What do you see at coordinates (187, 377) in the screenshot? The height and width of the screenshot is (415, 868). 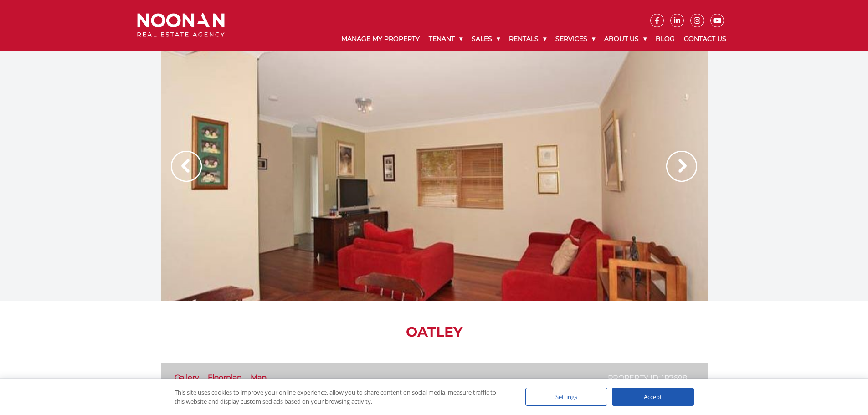 I see `a: Gallery` at bounding box center [187, 377].